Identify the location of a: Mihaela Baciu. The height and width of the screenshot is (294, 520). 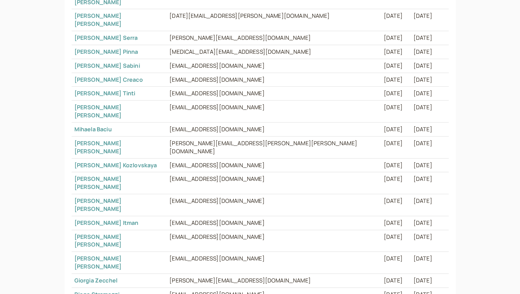
(93, 129).